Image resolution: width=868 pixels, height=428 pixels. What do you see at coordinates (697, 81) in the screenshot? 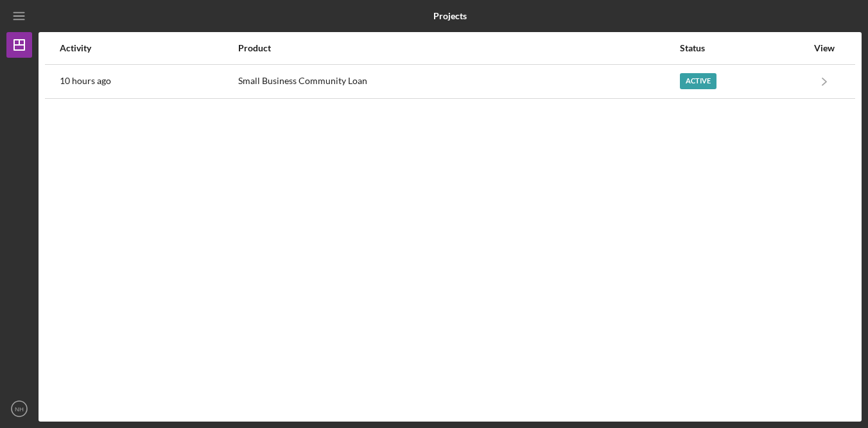
I see `div: Active` at bounding box center [697, 81].